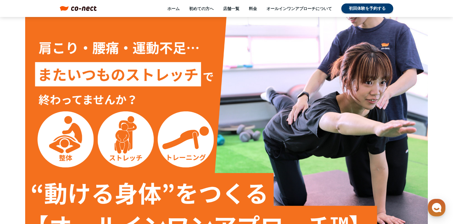 The height and width of the screenshot is (224, 453). What do you see at coordinates (173, 8) in the screenshot?
I see `a: ホーム` at bounding box center [173, 8].